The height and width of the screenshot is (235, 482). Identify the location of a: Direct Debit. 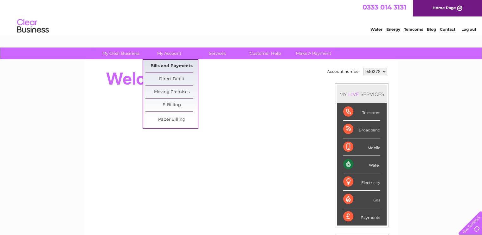
(172, 79).